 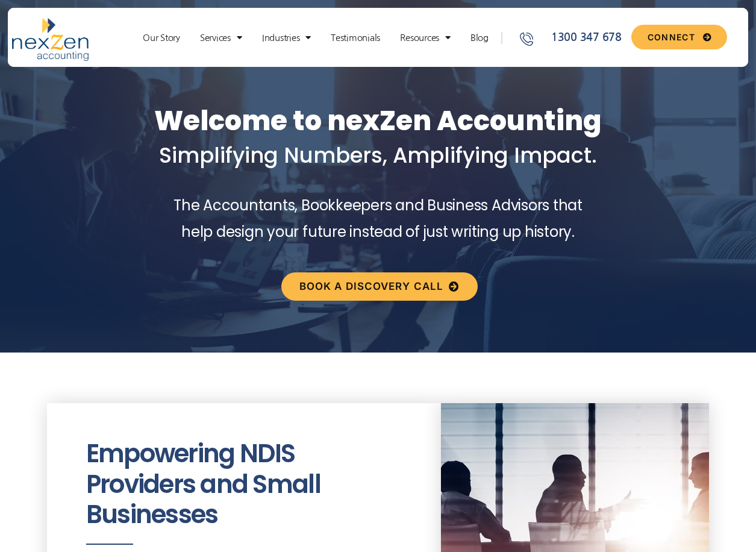 What do you see at coordinates (679, 37) in the screenshot?
I see `a: CONNECT` at bounding box center [679, 37].